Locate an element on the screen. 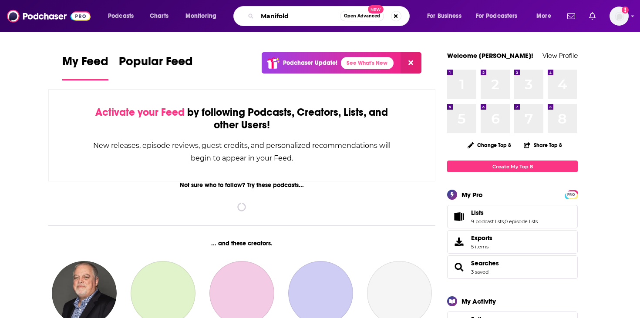 The height and width of the screenshot is (318, 640). a: Create My Top 8 is located at coordinates (512, 166).